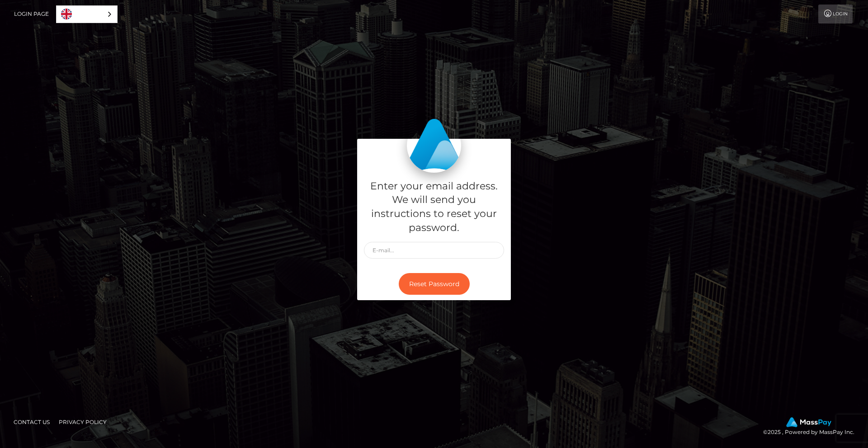 This screenshot has width=868, height=448. What do you see at coordinates (87, 14) in the screenshot?
I see `aside: Language selected: English` at bounding box center [87, 14].